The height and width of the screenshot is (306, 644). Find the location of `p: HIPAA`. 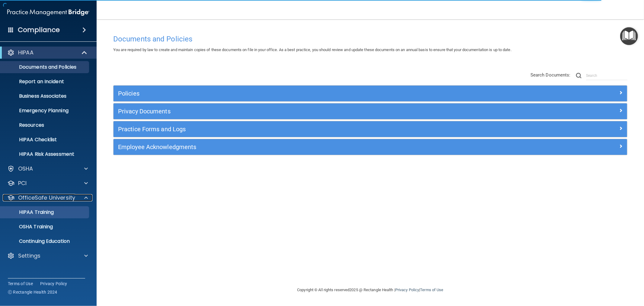

p: HIPAA is located at coordinates (26, 52).